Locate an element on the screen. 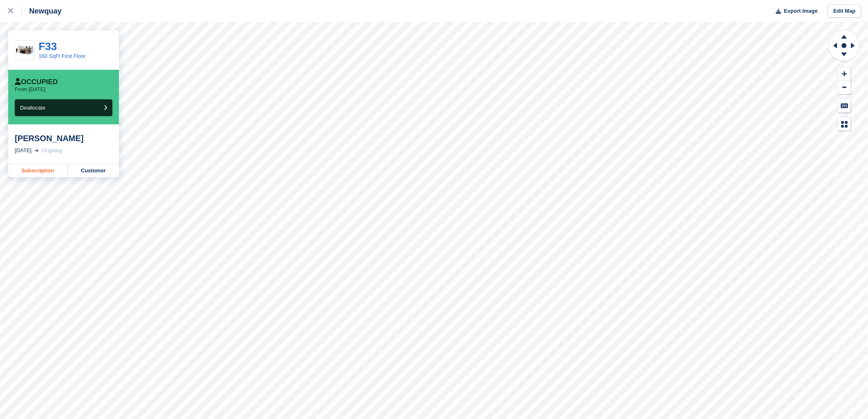  div: Occupied is located at coordinates (36, 82).